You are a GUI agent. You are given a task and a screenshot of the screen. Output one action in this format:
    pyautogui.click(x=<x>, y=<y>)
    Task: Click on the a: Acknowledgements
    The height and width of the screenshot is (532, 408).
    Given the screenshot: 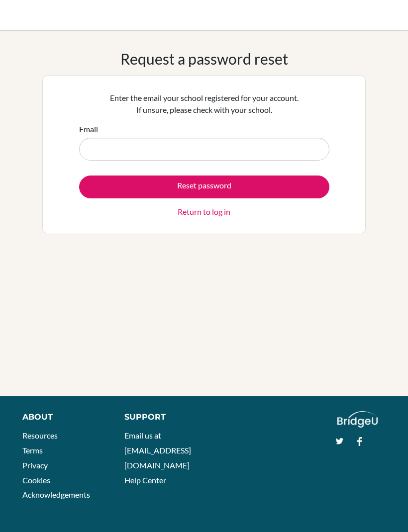 What is the action you would take?
    pyautogui.click(x=57, y=495)
    